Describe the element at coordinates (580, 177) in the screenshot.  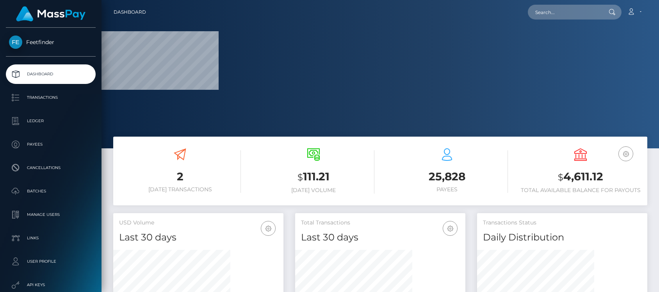
I see `h3: 4,611.12` at that location.